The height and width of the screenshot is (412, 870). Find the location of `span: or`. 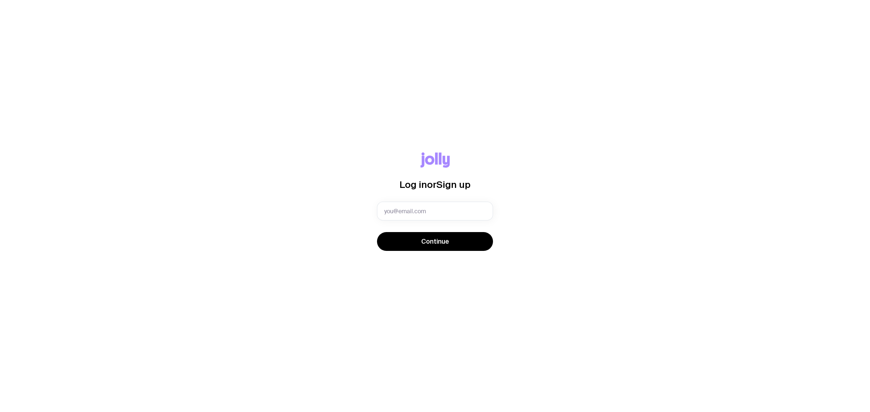

span: or is located at coordinates (432, 184).